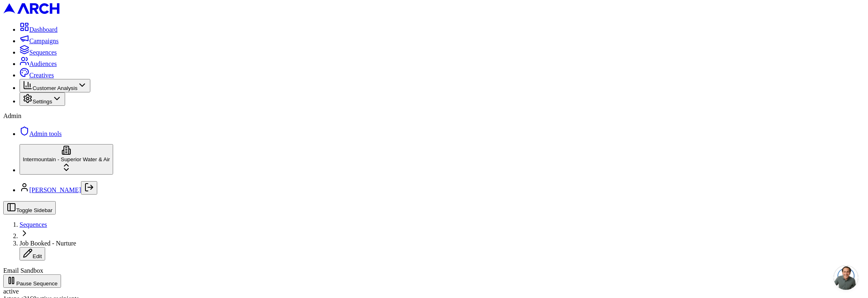 The image size is (868, 298). What do you see at coordinates (55, 86) in the screenshot?
I see `button: Customer Analysis` at bounding box center [55, 86].